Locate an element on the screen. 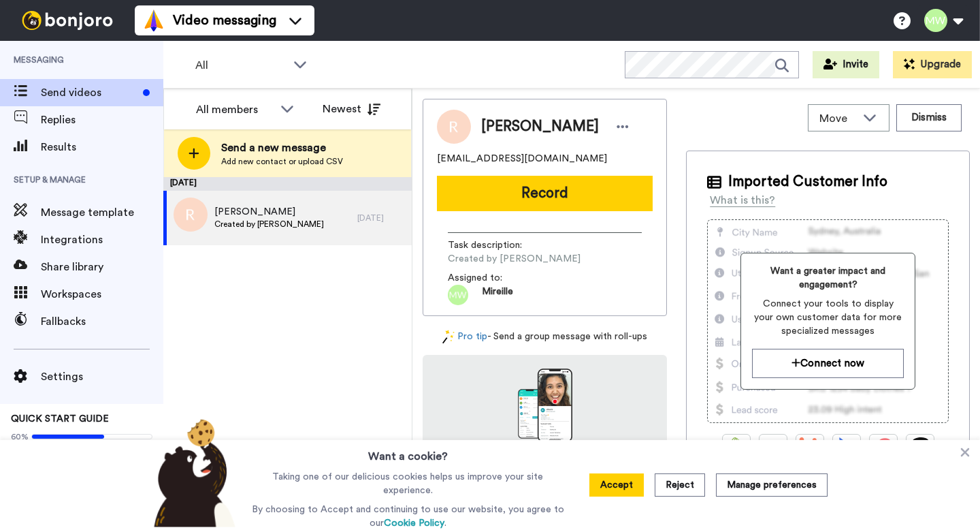 This screenshot has width=980, height=530. button: Dismiss is located at coordinates (929, 118).